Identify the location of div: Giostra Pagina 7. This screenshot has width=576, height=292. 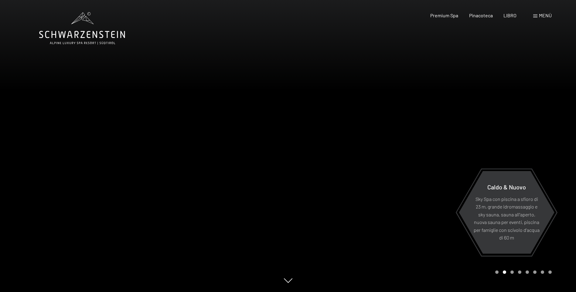
(542, 272).